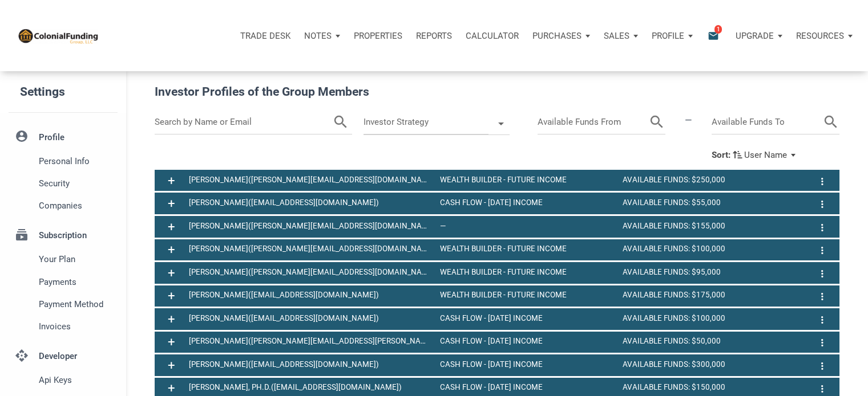  Describe the element at coordinates (709, 273) in the screenshot. I see `div: Available Funds: $95,000` at that location.